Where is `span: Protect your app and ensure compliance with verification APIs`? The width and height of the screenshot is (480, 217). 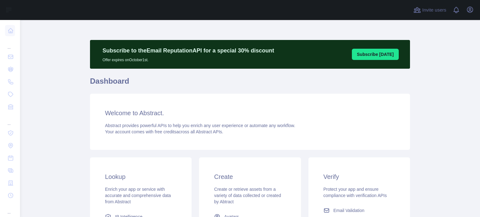 span: Protect your app and ensure compliance with verification APIs is located at coordinates (355, 192).